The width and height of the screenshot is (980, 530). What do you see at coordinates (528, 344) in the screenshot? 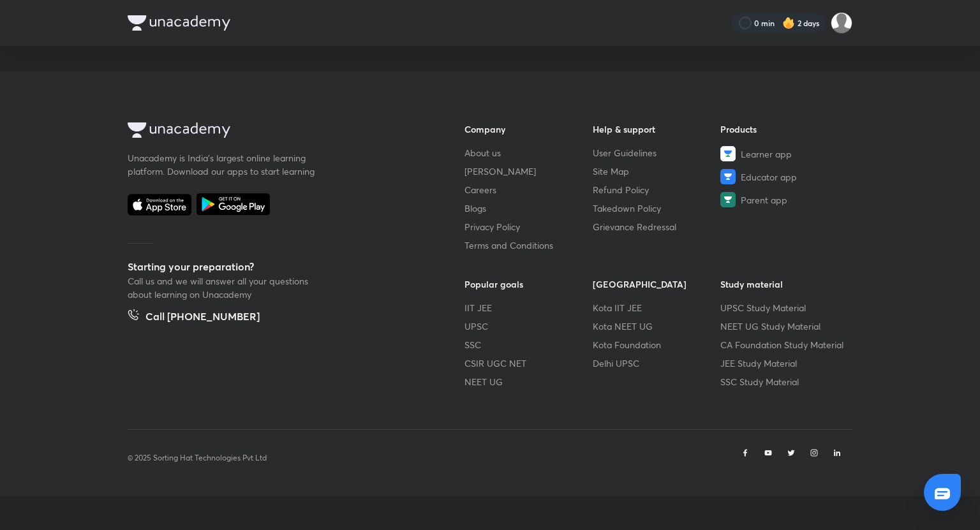
I see `a: SSC` at bounding box center [528, 344].